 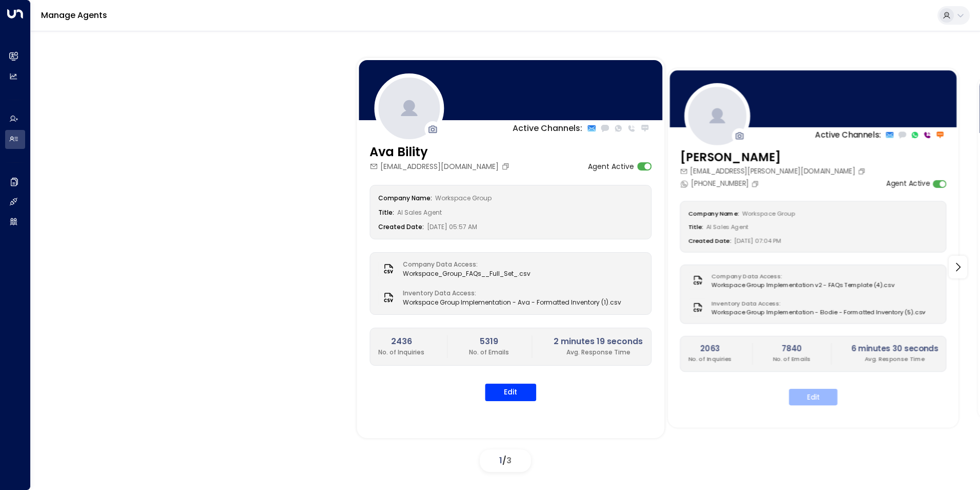 I want to click on h3: Ava Bility, so click(x=441, y=152).